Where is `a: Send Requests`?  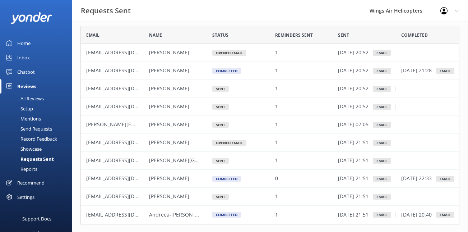 a: Send Requests is located at coordinates (38, 129).